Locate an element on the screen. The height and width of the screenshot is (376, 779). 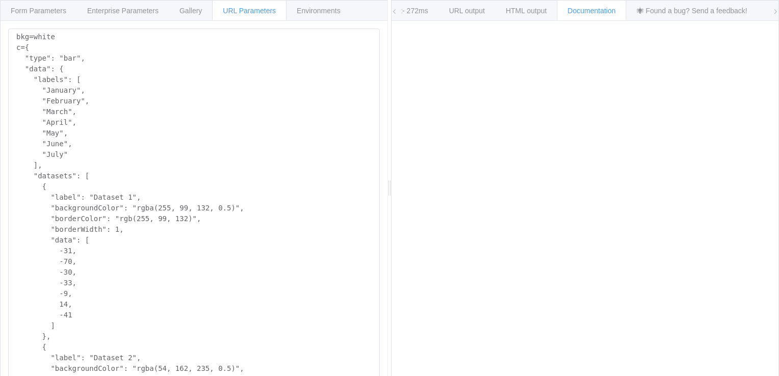
span: URL Parameters is located at coordinates (249, 11).